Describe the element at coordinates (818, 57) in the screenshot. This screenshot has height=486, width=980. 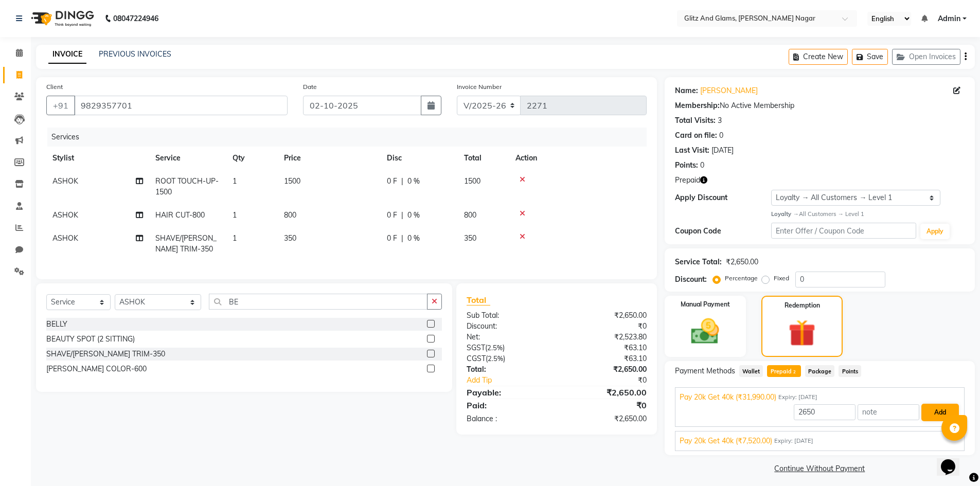
I see `button: Create New` at that location.